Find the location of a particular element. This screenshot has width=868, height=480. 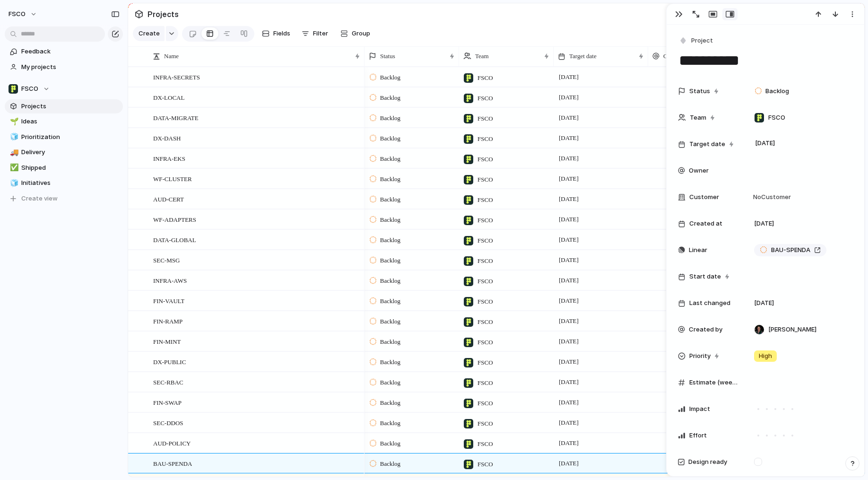

span: Project is located at coordinates (702, 41).